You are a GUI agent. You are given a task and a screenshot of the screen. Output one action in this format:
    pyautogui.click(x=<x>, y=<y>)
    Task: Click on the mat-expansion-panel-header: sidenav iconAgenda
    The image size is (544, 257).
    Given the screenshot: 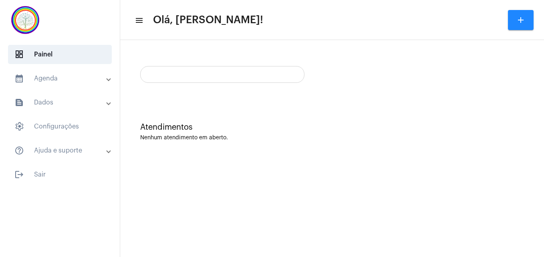 What is the action you would take?
    pyautogui.click(x=62, y=78)
    